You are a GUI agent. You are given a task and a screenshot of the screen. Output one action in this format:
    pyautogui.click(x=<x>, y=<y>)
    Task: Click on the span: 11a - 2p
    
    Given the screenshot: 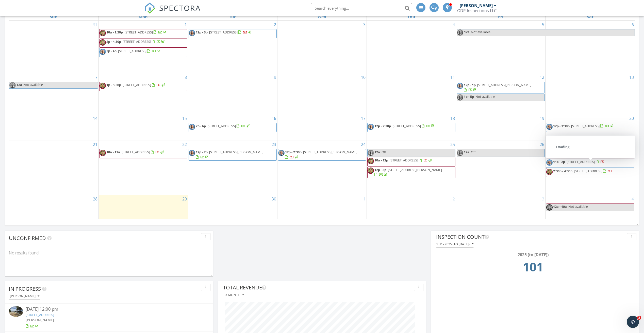 What is the action you would take?
    pyautogui.click(x=559, y=162)
    